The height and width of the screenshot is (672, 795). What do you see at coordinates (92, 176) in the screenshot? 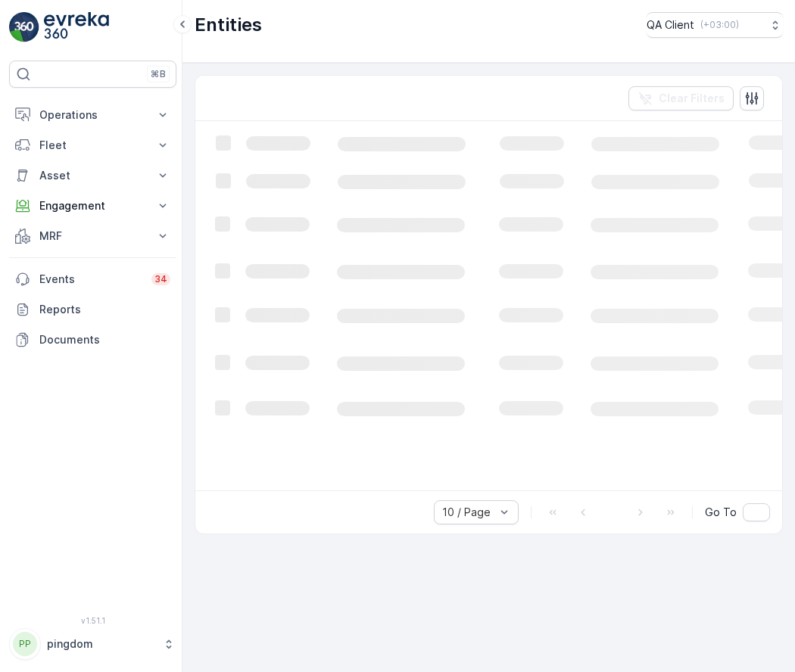
I see `p: Asset` at bounding box center [92, 176].